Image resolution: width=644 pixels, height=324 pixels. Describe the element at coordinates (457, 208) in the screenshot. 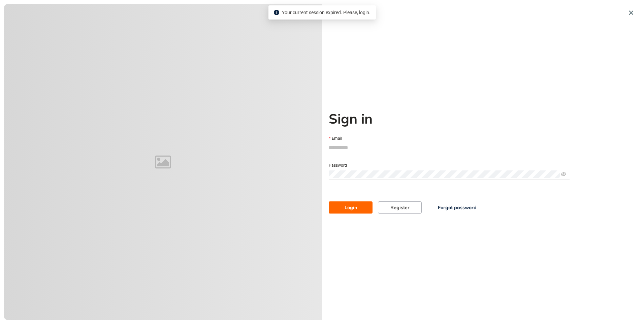

I see `button: Forgot password` at that location.